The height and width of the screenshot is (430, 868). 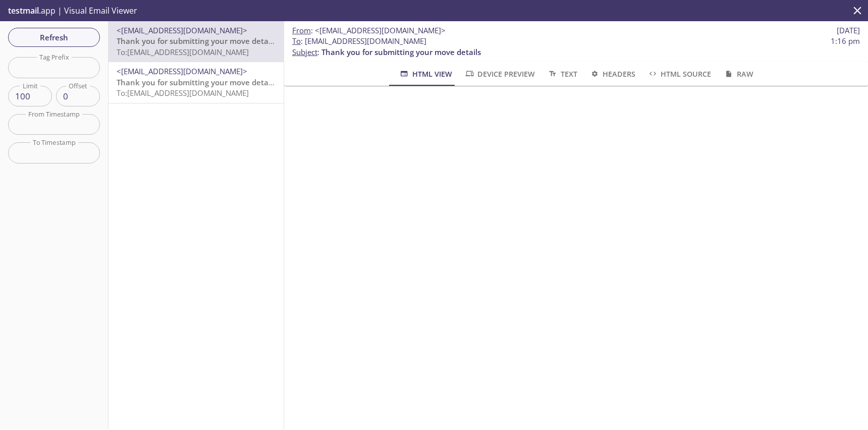 I want to click on nav: emails, so click(x=196, y=62).